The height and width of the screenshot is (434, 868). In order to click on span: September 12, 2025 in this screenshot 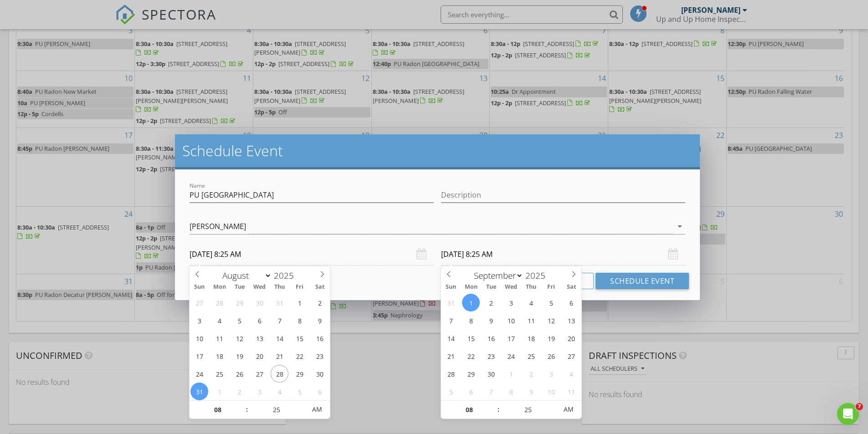, I will do `click(551, 320)`.